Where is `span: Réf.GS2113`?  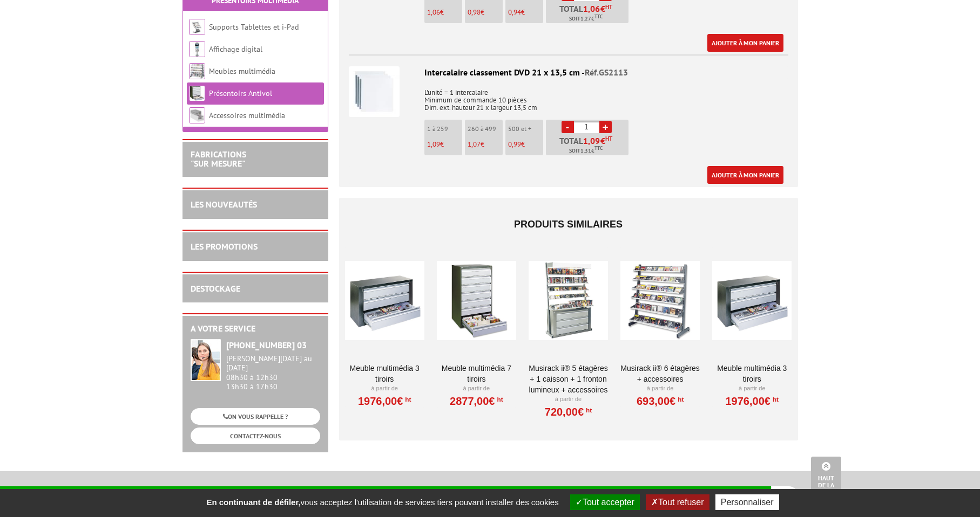
span: Réf.GS2113 is located at coordinates (606, 72).